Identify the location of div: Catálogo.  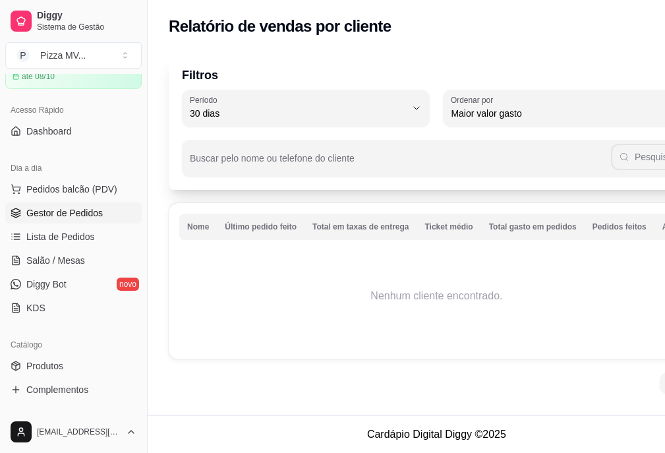
(73, 345).